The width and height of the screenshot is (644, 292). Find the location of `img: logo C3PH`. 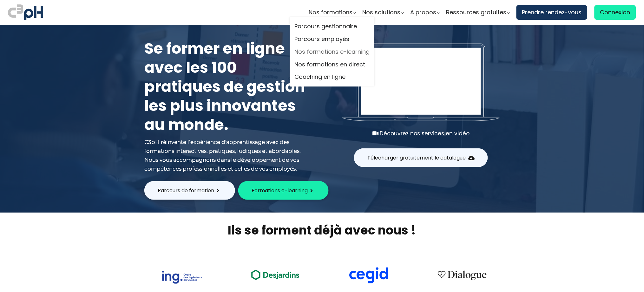

img: logo C3PH is located at coordinates (25, 13).